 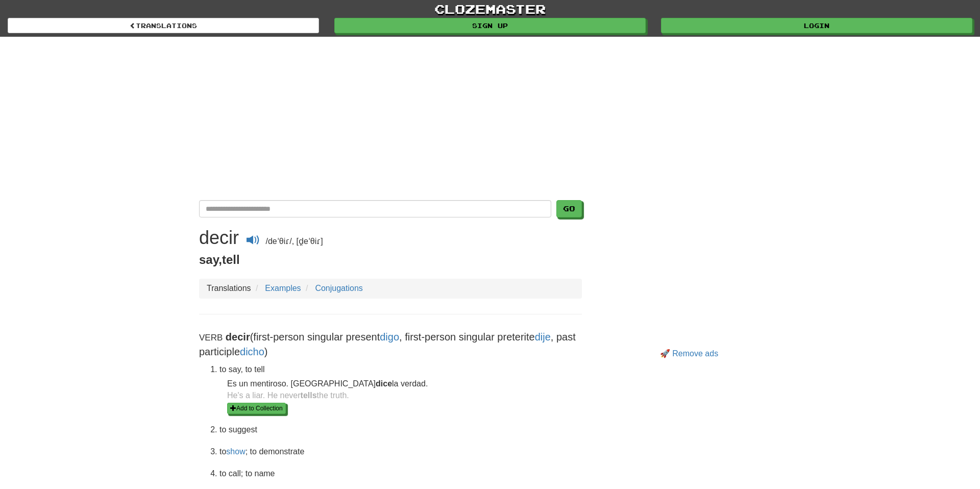 I want to click on a: Login, so click(x=817, y=26).